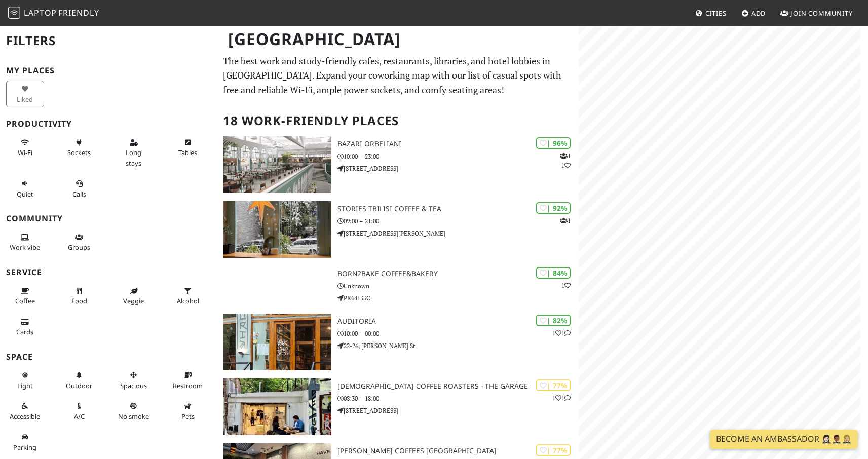 The image size is (868, 459). Describe the element at coordinates (753, 13) in the screenshot. I see `a: Add` at that location.